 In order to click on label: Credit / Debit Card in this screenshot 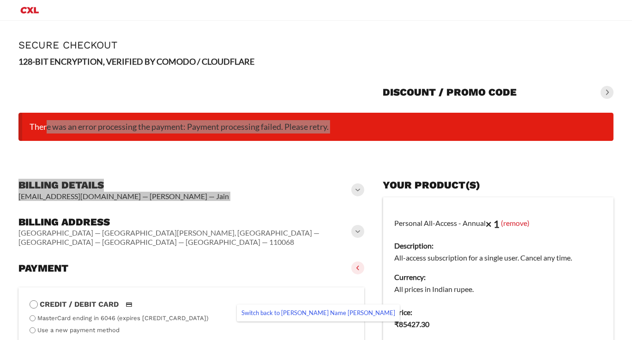, I will do `click(191, 304)`.